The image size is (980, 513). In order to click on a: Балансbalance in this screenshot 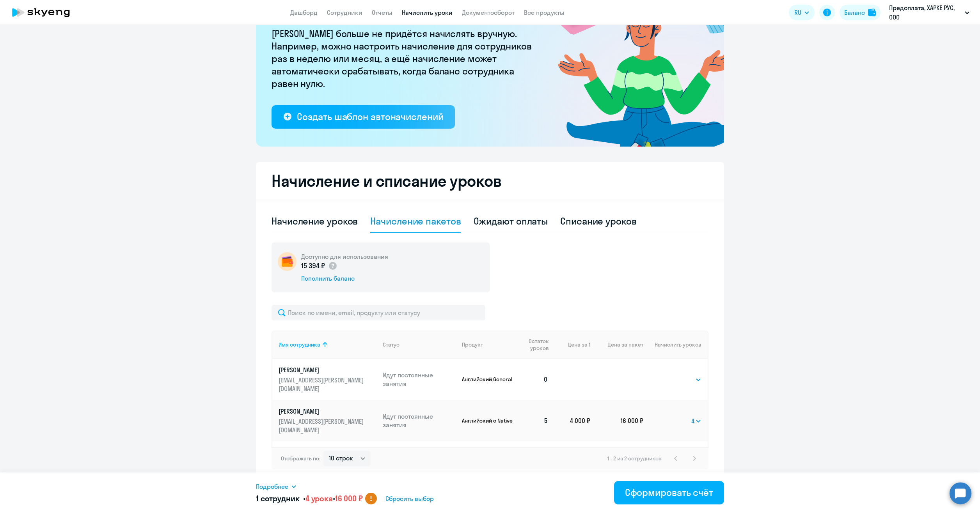, I will do `click(860, 12)`.